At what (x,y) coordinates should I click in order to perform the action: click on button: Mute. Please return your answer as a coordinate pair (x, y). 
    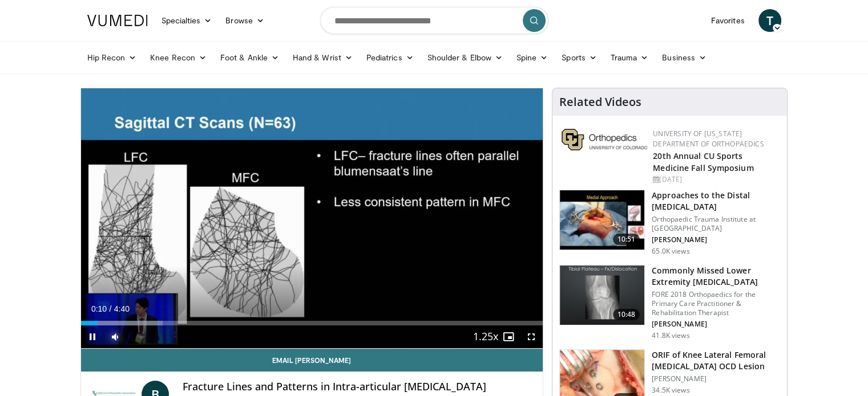
    Looking at the image, I should click on (115, 337).